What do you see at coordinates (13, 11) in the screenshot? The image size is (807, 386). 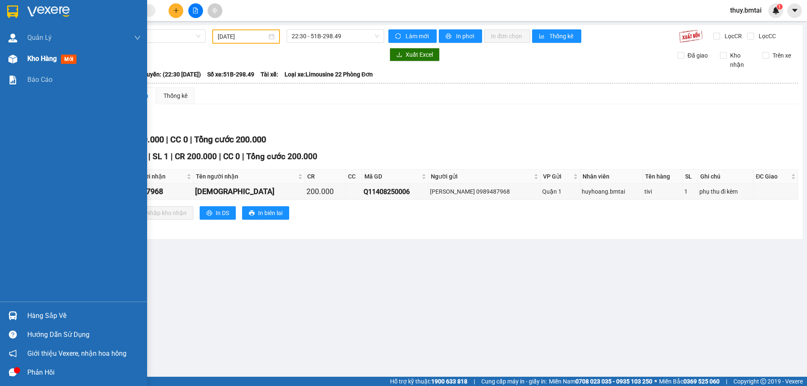 I see `span: Gửi:` at bounding box center [13, 11].